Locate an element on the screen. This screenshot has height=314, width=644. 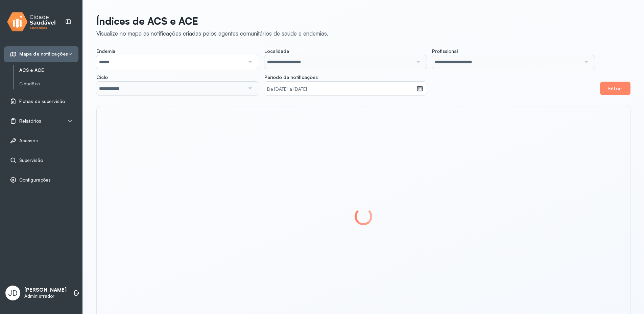
span: Profissional is located at coordinates (445, 51).